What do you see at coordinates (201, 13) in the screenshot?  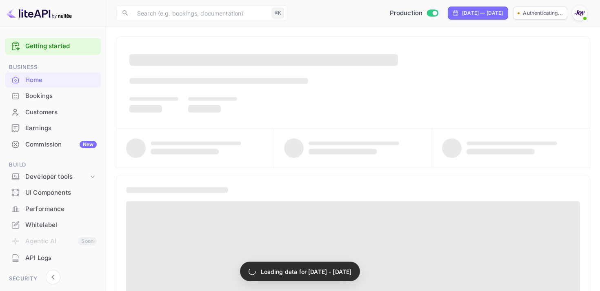 I see `input: Search (e.g. bookings, documentation)` at bounding box center [201, 13].